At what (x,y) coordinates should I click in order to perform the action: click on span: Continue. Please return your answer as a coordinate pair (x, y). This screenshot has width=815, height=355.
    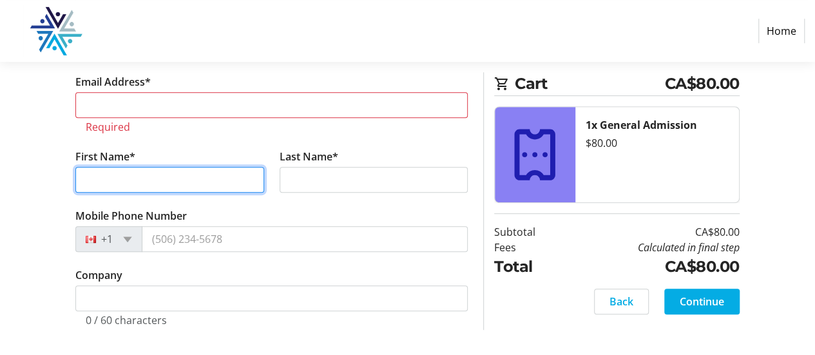
    Looking at the image, I should click on (702, 302).